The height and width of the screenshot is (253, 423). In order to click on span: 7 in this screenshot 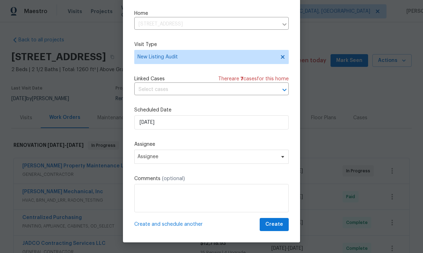, I will do `click(242, 79)`.